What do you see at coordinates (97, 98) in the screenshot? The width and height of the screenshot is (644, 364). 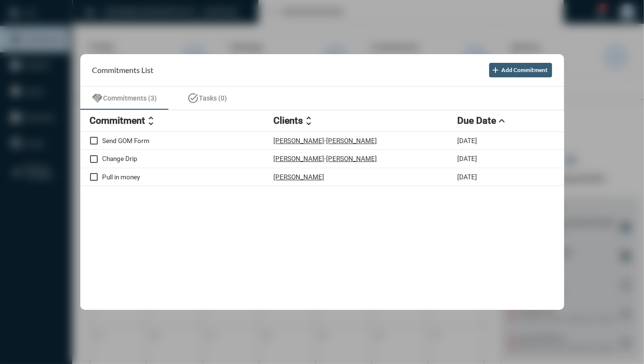 I see `mat-icon: handshake` at bounding box center [97, 98].